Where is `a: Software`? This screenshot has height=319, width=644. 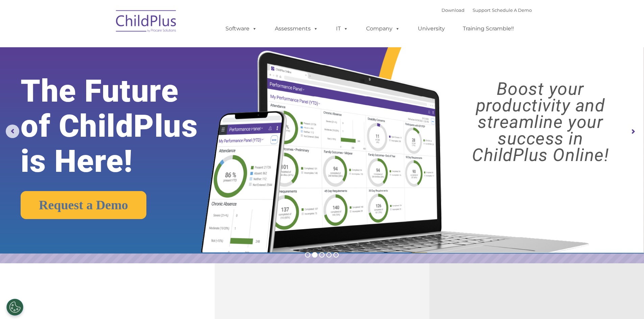
a: Software is located at coordinates (241, 29).